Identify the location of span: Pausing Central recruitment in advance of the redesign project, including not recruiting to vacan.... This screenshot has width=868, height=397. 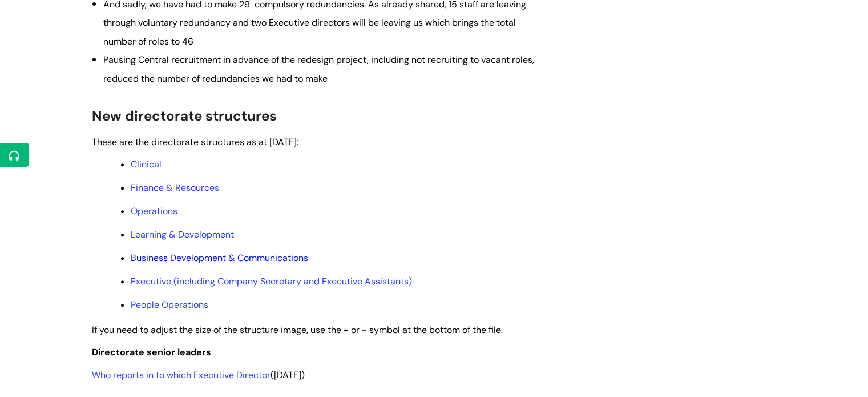
(318, 68).